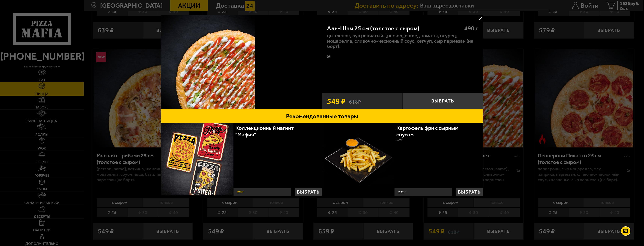  I want to click on strong: 239 ₽, so click(402, 192).